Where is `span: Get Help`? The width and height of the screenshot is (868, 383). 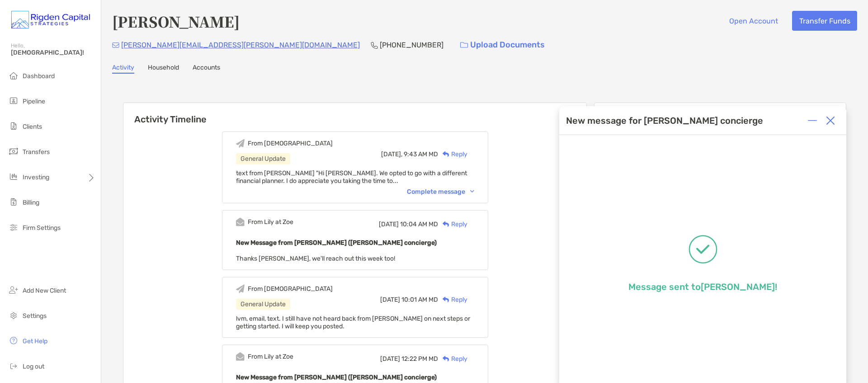 span: Get Help is located at coordinates (35, 341).